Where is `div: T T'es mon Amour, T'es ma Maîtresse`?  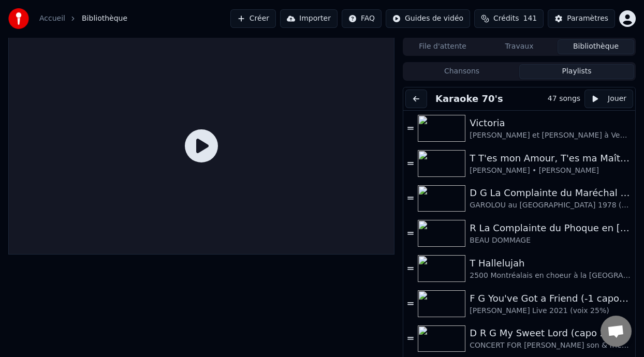
div: T T'es mon Amour, T'es ma Maîtresse is located at coordinates (550, 159).